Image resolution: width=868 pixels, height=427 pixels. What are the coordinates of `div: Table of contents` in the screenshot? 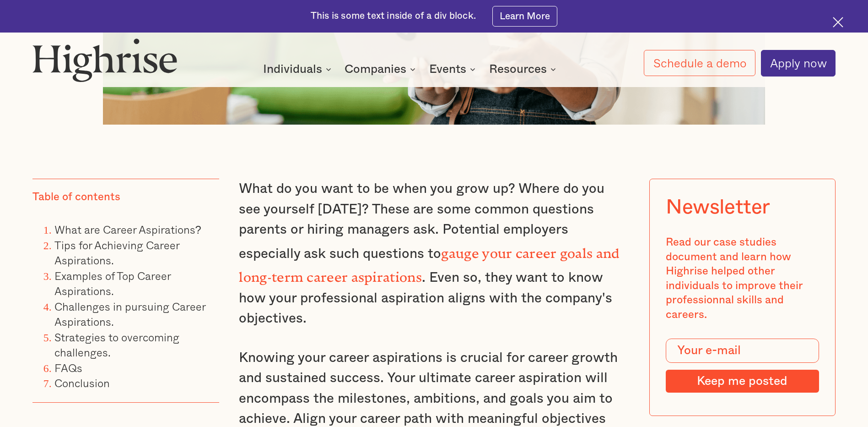 It's located at (77, 198).